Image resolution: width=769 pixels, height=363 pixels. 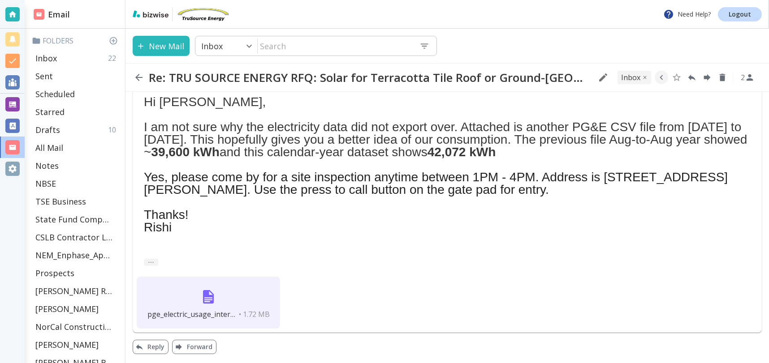 What do you see at coordinates (77, 148) in the screenshot?
I see `div: All Mail` at bounding box center [77, 148].